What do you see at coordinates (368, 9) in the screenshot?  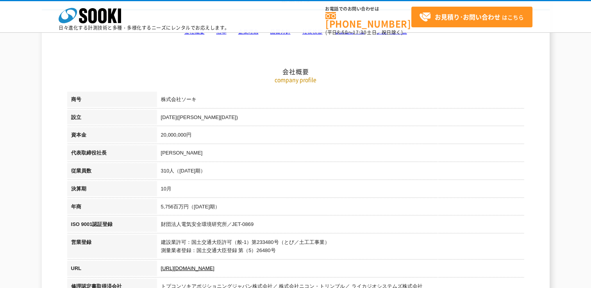 I see `span: お電話でのお問い合わせは` at bounding box center [368, 9].